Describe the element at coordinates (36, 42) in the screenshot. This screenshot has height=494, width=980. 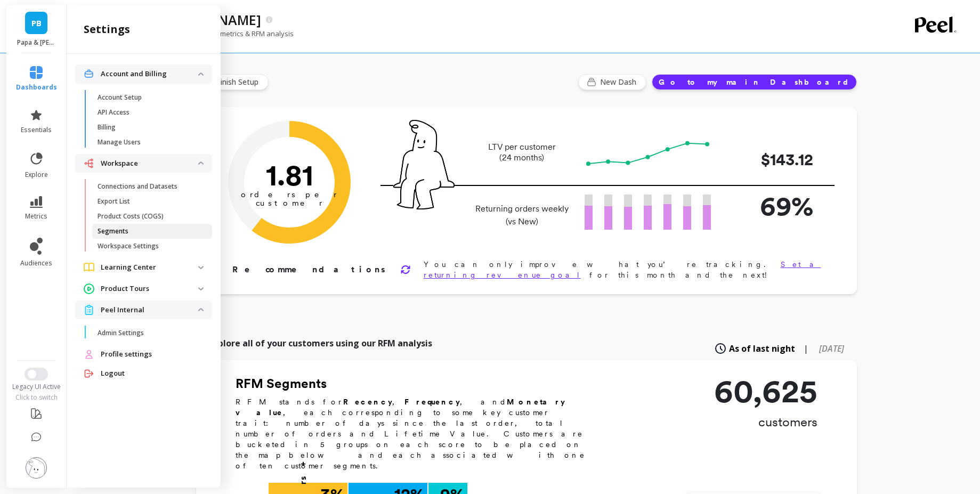
I see `p: Papa & Barkley` at that location.